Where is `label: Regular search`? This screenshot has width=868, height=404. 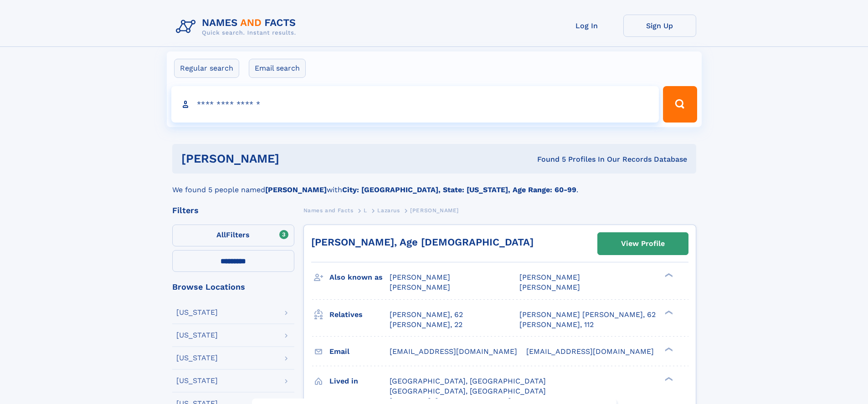 label: Regular search is located at coordinates (207, 68).